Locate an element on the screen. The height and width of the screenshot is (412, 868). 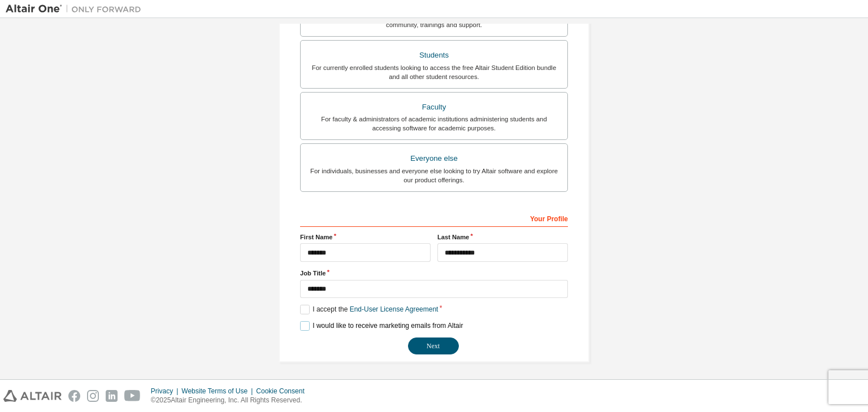
img: altair_logo.svg is located at coordinates (32, 396).